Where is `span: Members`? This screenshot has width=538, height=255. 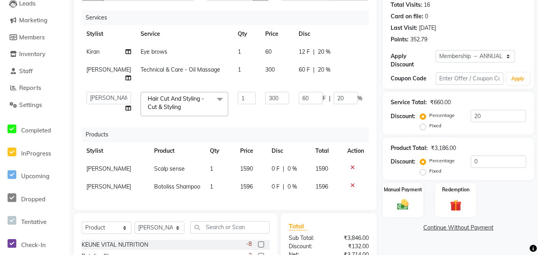
span: Members is located at coordinates (32, 37).